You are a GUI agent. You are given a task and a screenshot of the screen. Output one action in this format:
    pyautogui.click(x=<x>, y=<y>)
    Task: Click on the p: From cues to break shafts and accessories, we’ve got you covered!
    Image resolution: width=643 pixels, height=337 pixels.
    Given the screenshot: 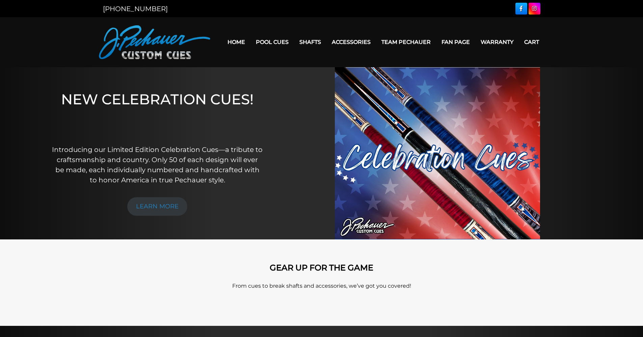 What is the action you would take?
    pyautogui.click(x=322, y=286)
    